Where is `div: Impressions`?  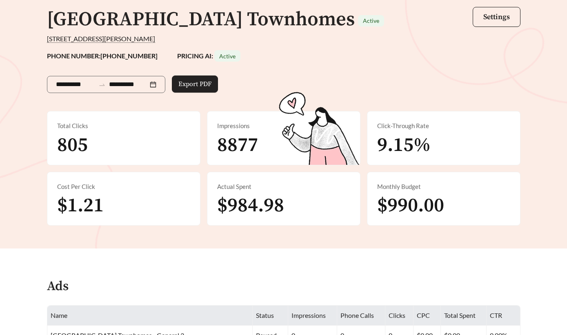
div: Impressions is located at coordinates (284, 126).